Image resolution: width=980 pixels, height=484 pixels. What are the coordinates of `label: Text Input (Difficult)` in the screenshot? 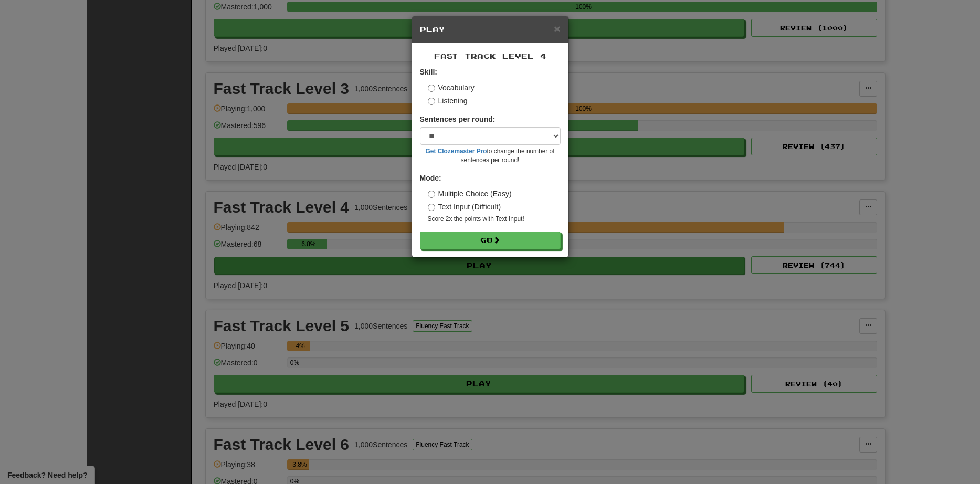 It's located at (465, 207).